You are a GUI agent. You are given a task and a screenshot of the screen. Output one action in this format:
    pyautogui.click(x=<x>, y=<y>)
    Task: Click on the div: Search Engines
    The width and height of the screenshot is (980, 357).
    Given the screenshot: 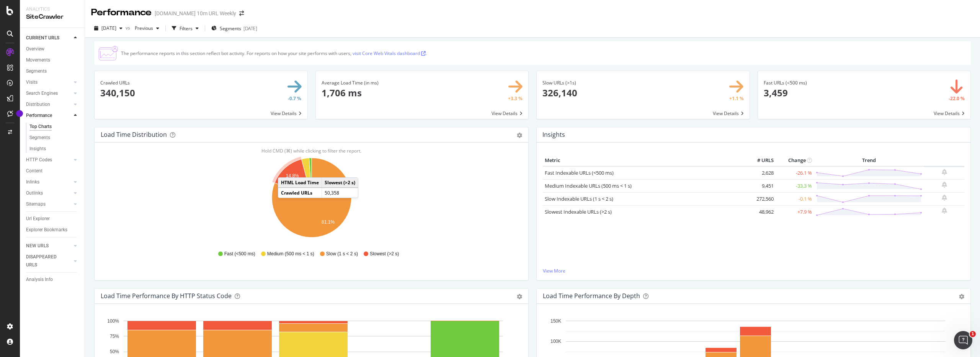 What is the action you would take?
    pyautogui.click(x=42, y=93)
    